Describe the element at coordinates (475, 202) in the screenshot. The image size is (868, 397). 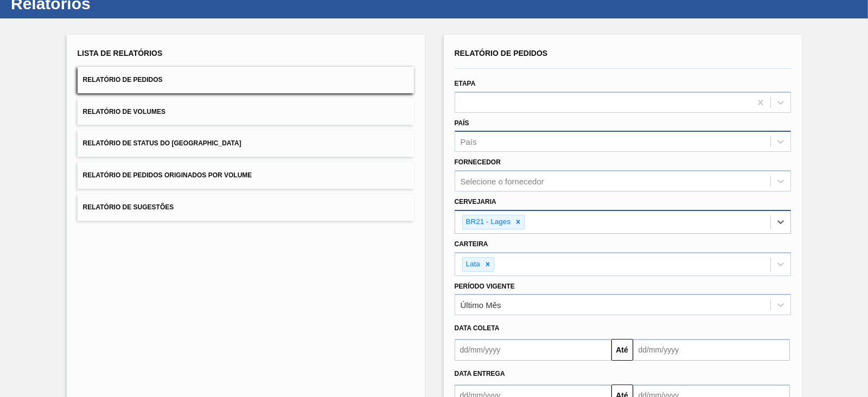
I see `label: Cervejaria` at that location.